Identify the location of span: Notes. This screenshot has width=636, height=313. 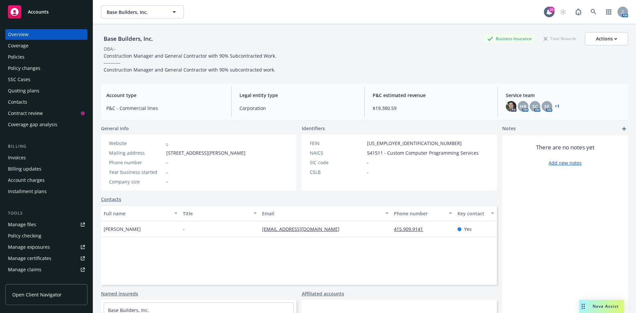
(509, 129).